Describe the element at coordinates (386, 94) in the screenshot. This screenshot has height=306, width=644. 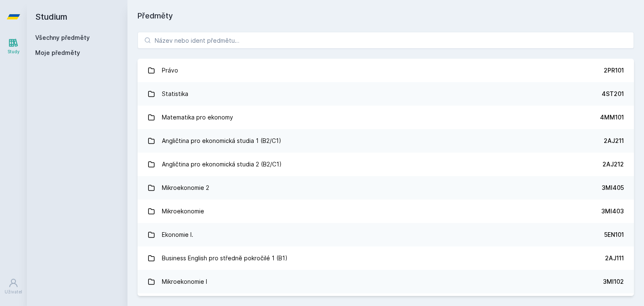
I see `a: Statistika 4ST201` at that location.